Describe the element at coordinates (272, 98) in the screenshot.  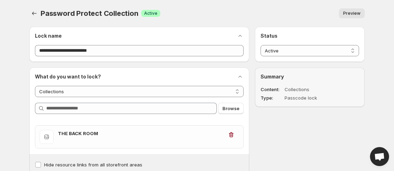
I see `dt: Type :` at that location.